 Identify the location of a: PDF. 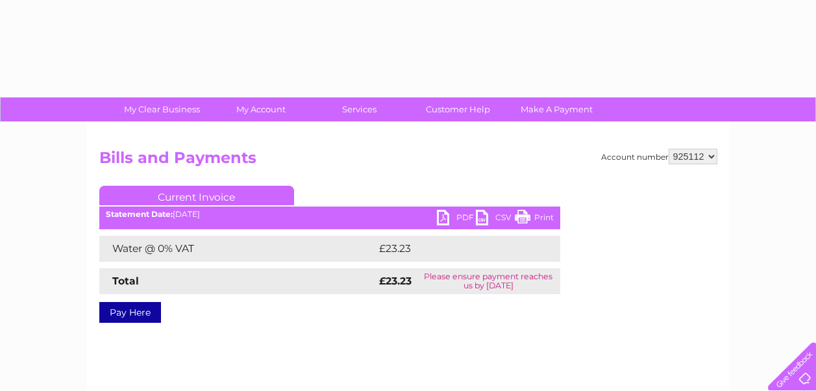
(457, 219).